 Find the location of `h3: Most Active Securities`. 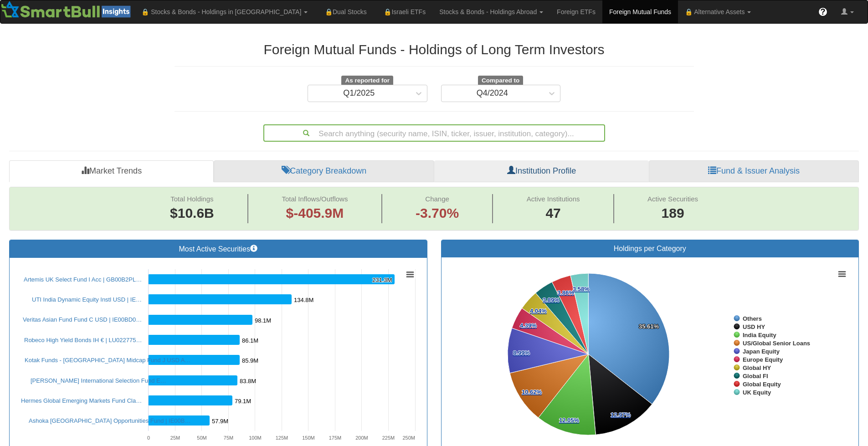

h3: Most Active Securities is located at coordinates (218, 248).